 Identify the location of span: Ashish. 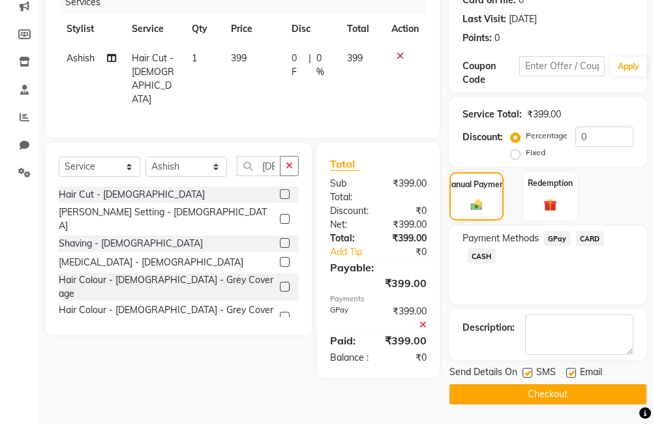
(80, 58).